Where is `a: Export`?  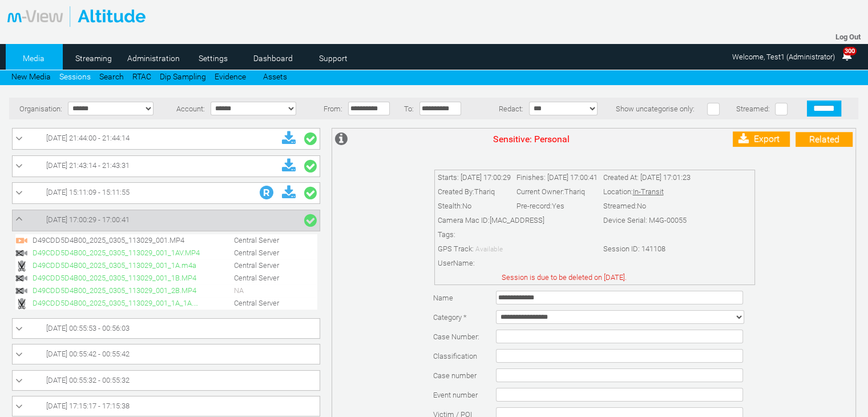 a: Export is located at coordinates (762, 139).